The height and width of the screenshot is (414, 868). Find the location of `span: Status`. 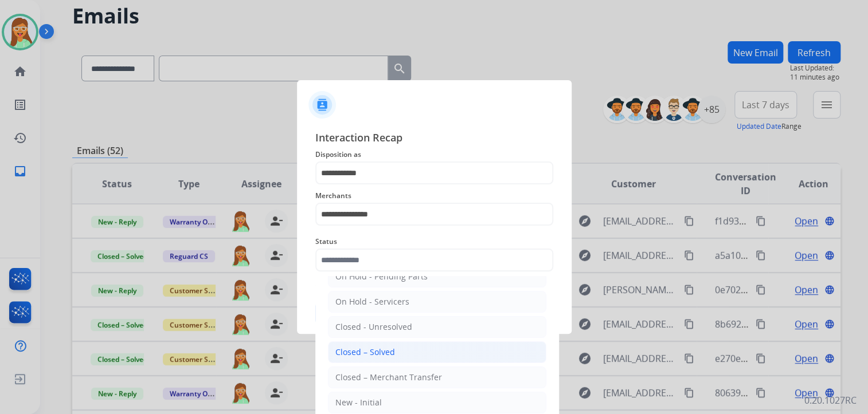

span: Status is located at coordinates (434, 242).